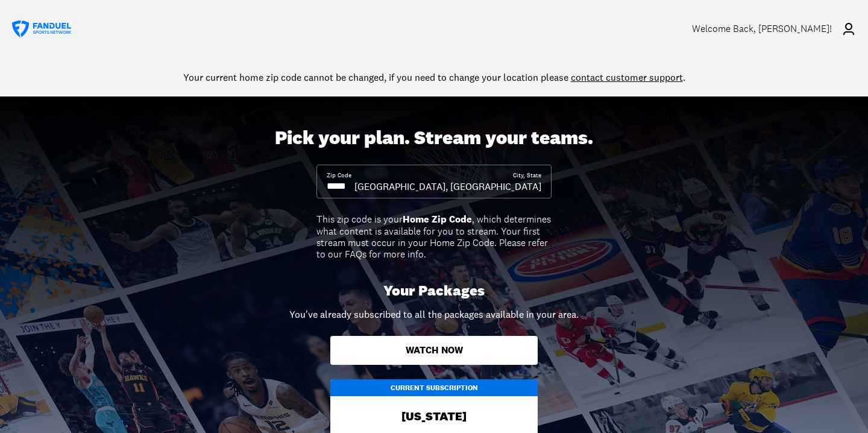  Describe the element at coordinates (339, 175) in the screenshot. I see `div: Zip Code` at that location.